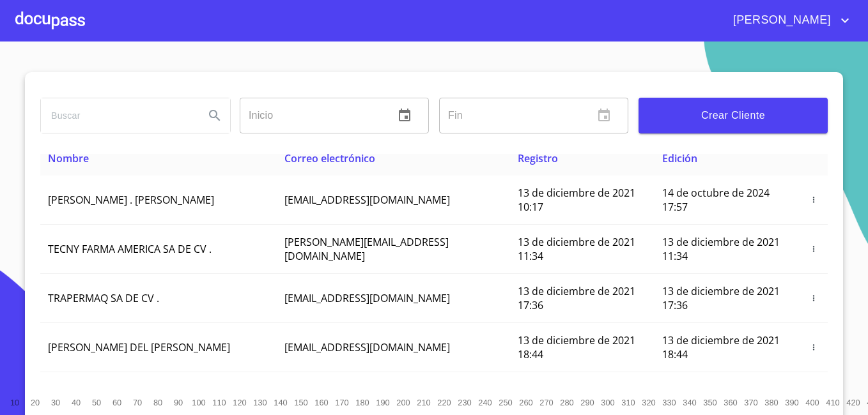  What do you see at coordinates (198, 402) in the screenshot?
I see `button: 100` at bounding box center [198, 402].